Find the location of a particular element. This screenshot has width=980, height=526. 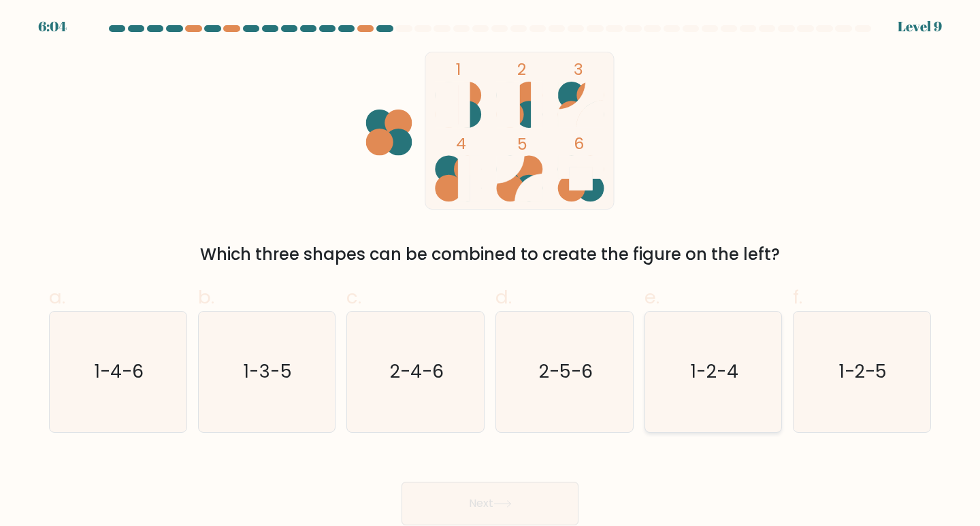

button: Next is located at coordinates (490, 503).